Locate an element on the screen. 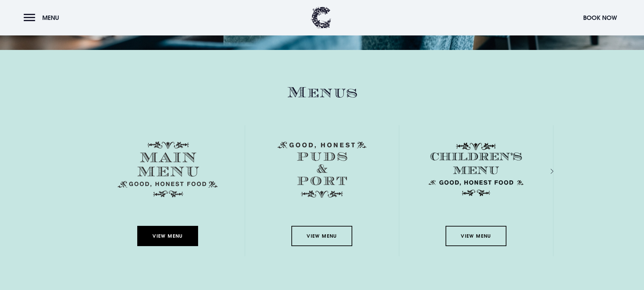  button: Book Now is located at coordinates (600, 18).